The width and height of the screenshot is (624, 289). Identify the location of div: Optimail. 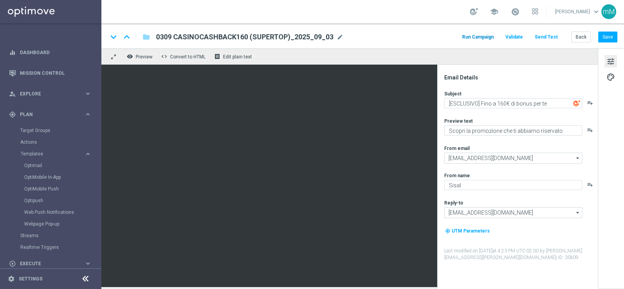
(62, 166).